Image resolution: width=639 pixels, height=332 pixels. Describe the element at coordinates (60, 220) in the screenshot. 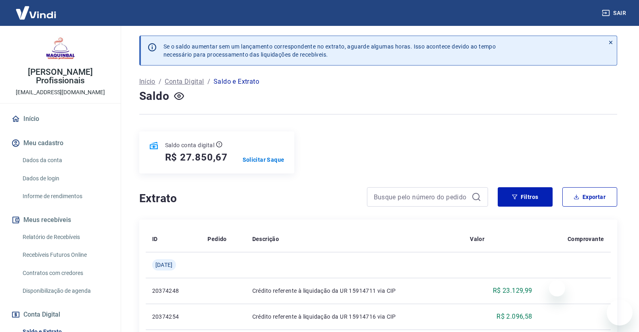

I see `button: Meus recebíveis` at that location.